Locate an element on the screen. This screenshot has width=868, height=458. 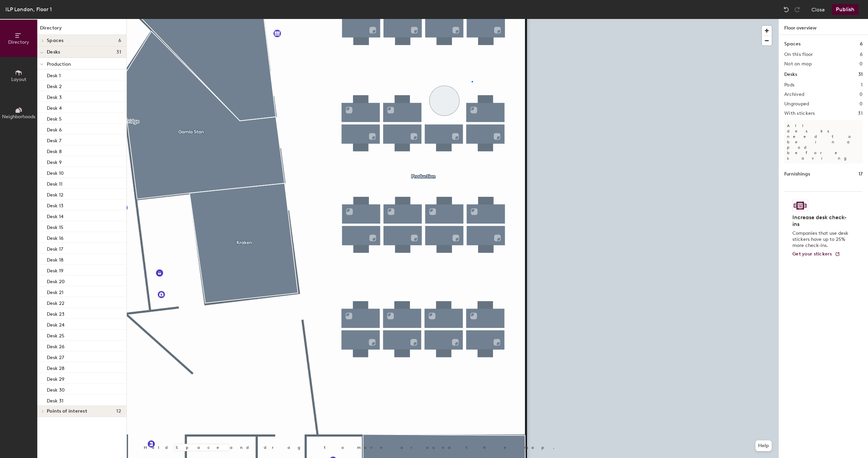
h2: On this floor is located at coordinates (799, 54).